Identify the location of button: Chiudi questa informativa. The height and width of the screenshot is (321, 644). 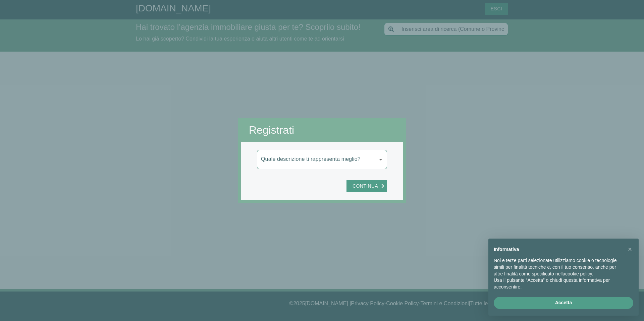
(630, 249).